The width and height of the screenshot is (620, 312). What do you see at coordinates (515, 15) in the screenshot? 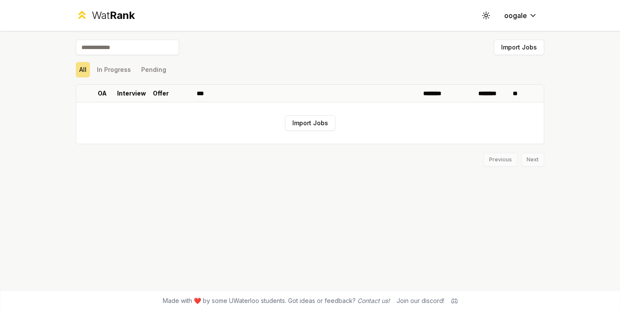
I see `span: oogale` at bounding box center [515, 15].